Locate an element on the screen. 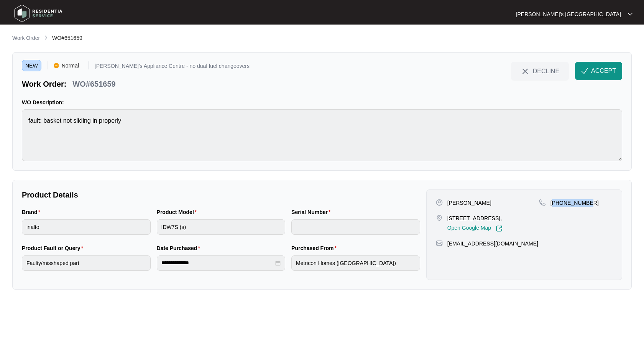 This screenshot has width=644, height=354. span: WO#651659 is located at coordinates (67, 38).